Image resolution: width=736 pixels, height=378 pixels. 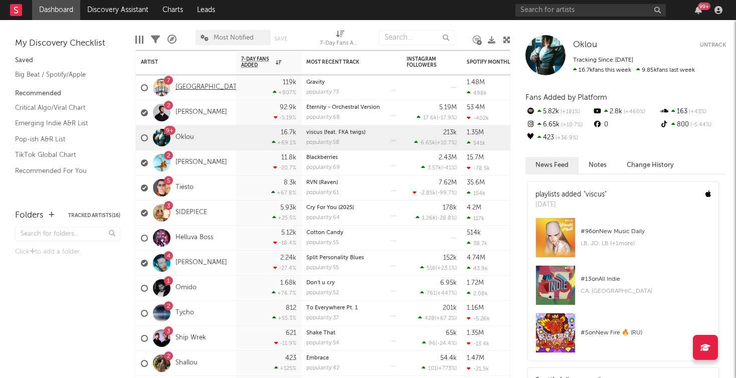 What do you see at coordinates (323, 343) in the screenshot?
I see `div: popularity: 54` at bounding box center [323, 343].